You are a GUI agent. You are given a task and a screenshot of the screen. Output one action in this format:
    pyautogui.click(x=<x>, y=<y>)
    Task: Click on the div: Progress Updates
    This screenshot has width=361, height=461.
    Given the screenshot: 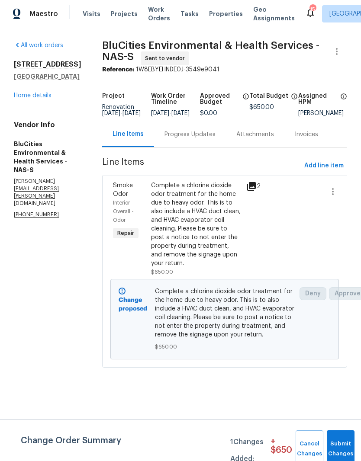 What is the action you would take?
    pyautogui.click(x=190, y=135)
    